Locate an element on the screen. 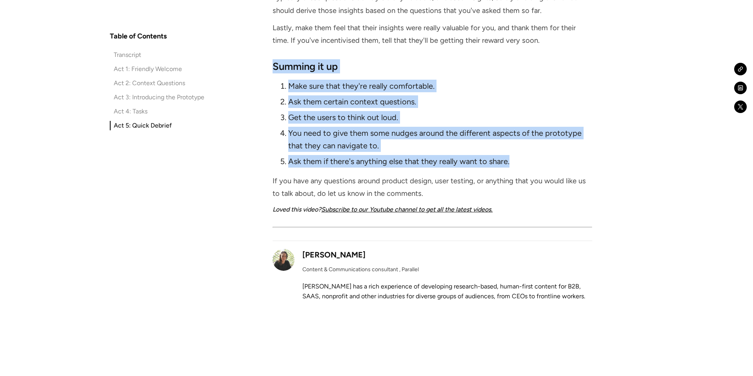  div: Act 5: Quick Debrief is located at coordinates (143, 126).